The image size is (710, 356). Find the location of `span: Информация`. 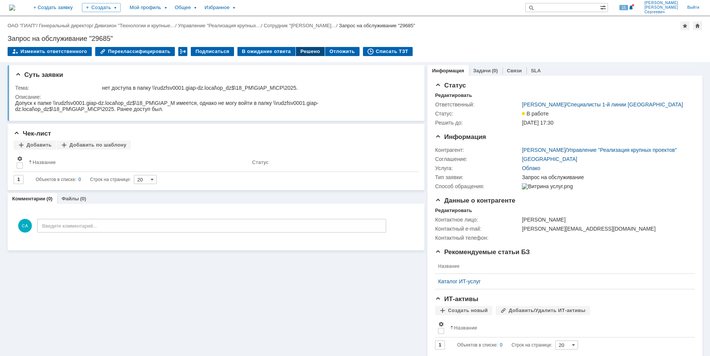

span: Информация is located at coordinates (460, 137).